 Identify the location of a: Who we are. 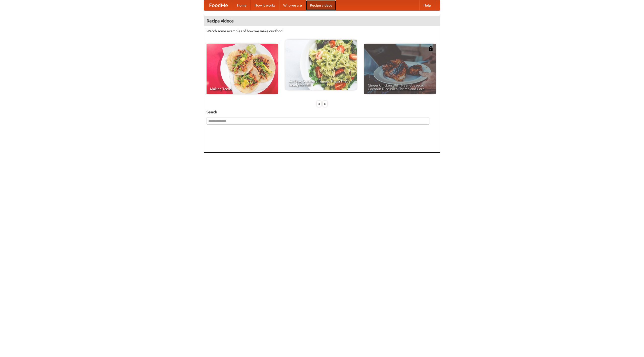
(293, 6).